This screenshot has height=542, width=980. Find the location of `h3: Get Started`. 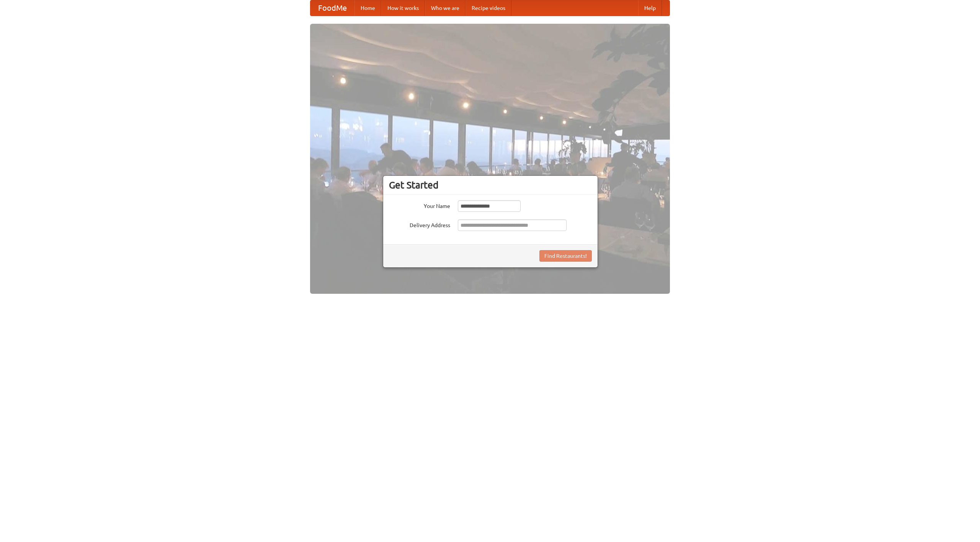

h3: Get Started is located at coordinates (491, 185).